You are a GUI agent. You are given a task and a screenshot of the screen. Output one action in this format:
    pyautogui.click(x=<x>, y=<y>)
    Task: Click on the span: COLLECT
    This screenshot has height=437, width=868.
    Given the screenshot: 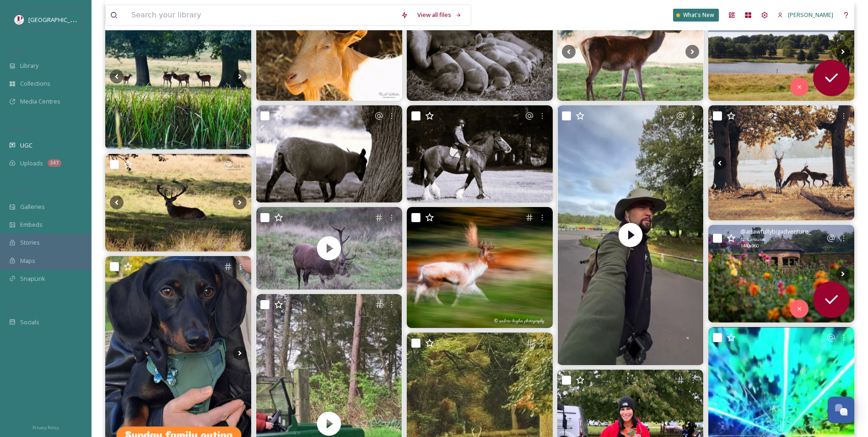 What is the action you would take?
    pyautogui.click(x=19, y=130)
    